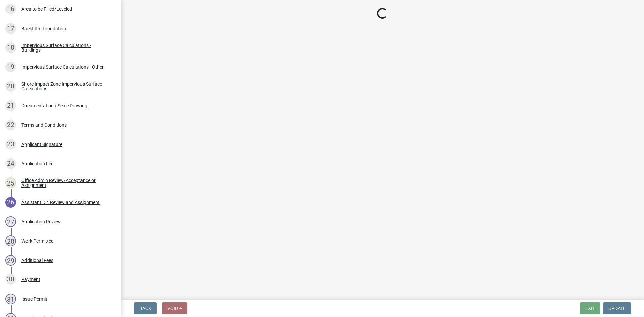  What do you see at coordinates (31, 279) in the screenshot?
I see `div: Payment` at bounding box center [31, 279].